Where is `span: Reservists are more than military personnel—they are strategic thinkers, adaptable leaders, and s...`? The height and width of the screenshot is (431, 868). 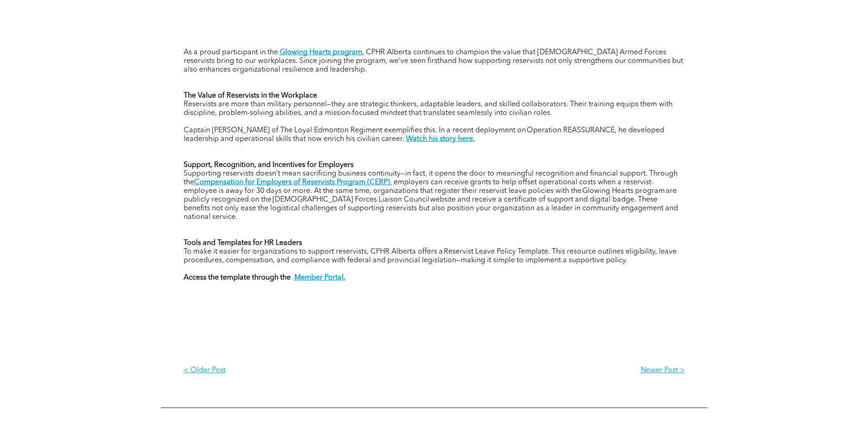
span: Reservists are more than military personnel—they are strategic thinkers, adaptable leaders, and s... is located at coordinates (428, 108).